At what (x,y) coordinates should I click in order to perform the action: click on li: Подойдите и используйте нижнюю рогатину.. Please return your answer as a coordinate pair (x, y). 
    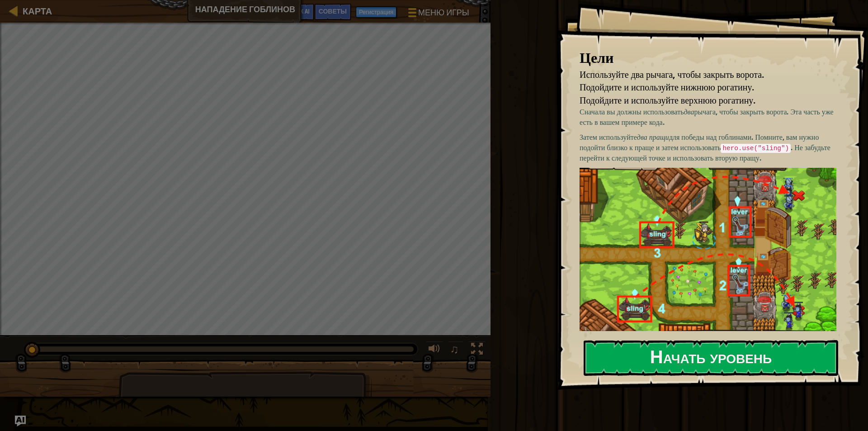
    Looking at the image, I should click on (701, 87).